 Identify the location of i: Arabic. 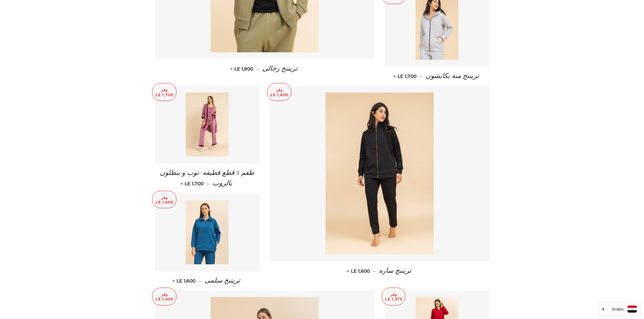
(618, 309).